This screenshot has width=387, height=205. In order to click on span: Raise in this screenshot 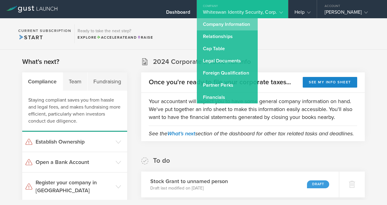, I will do `click(145, 37)`.